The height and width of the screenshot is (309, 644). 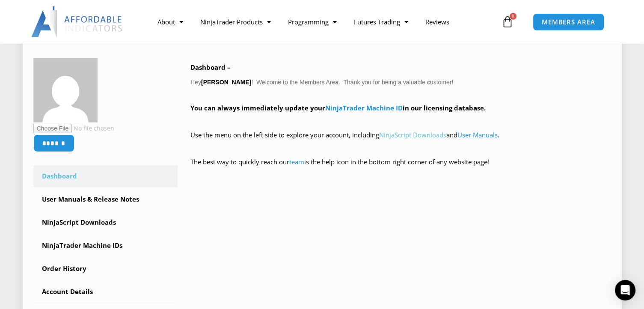 I want to click on div: Open Intercom Messenger, so click(x=625, y=290).